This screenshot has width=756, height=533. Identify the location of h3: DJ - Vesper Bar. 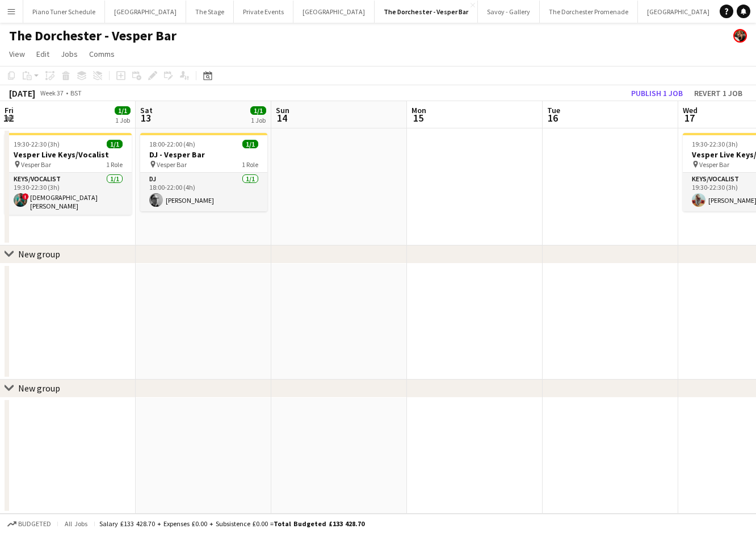
(204, 155).